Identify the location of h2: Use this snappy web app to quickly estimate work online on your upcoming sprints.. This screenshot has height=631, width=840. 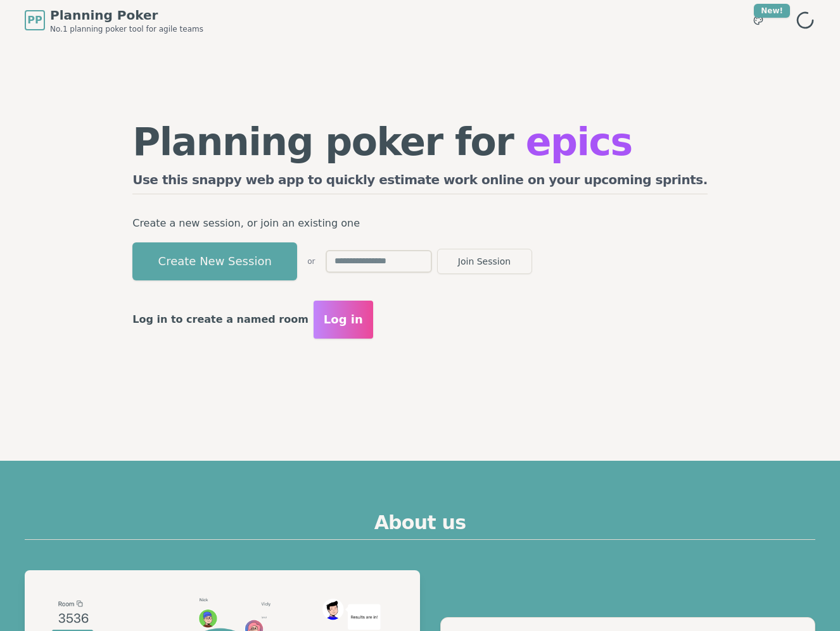
(420, 182).